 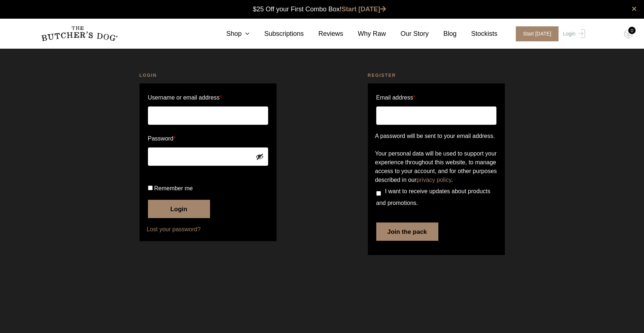 What do you see at coordinates (324, 34) in the screenshot?
I see `a: Reviews` at bounding box center [324, 34].